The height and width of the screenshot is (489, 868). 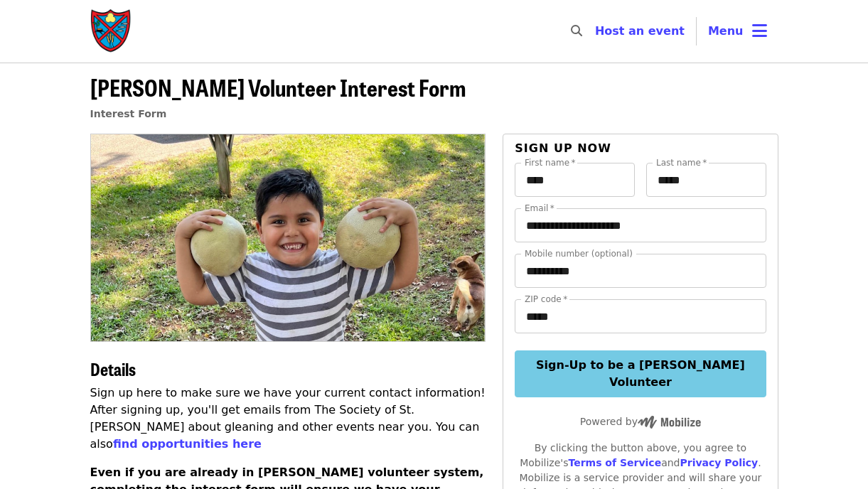 What do you see at coordinates (669, 422) in the screenshot?
I see `img: Powered by Mobilize` at bounding box center [669, 422].